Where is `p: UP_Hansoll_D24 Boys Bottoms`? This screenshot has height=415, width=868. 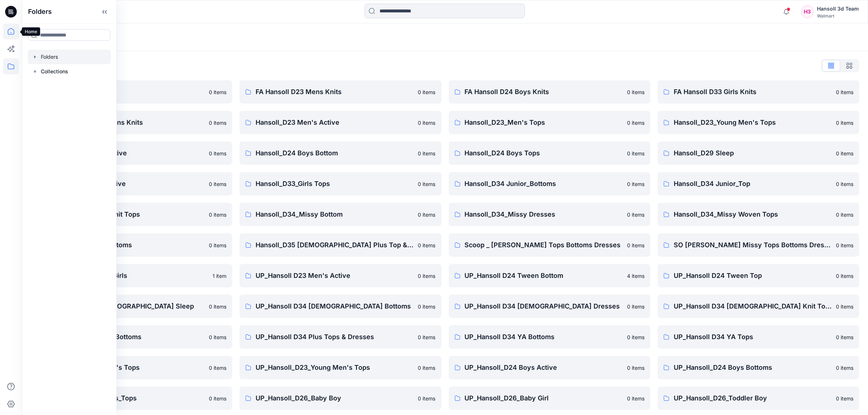
p: UP_Hansoll_D24 Boys Bottoms is located at coordinates (753, 367).